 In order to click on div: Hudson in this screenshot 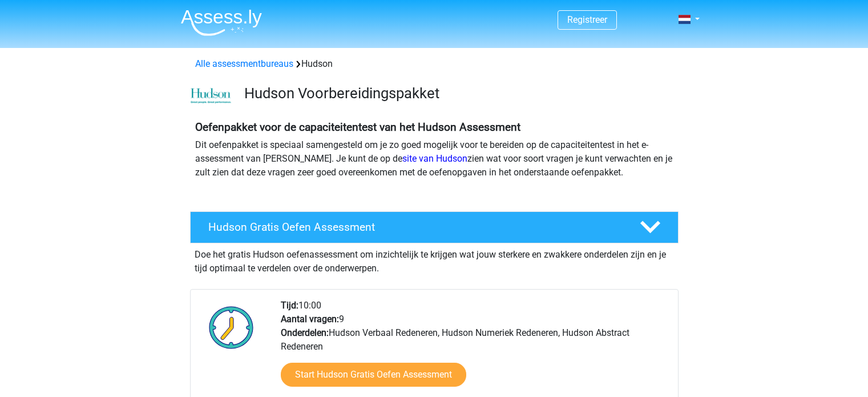, I will do `click(434, 64)`.